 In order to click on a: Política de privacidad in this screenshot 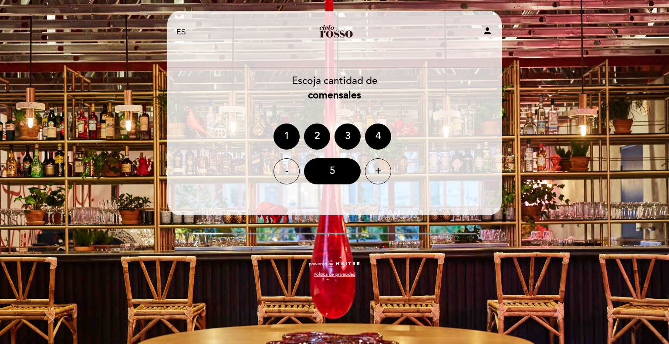, I will do `click(334, 275)`.